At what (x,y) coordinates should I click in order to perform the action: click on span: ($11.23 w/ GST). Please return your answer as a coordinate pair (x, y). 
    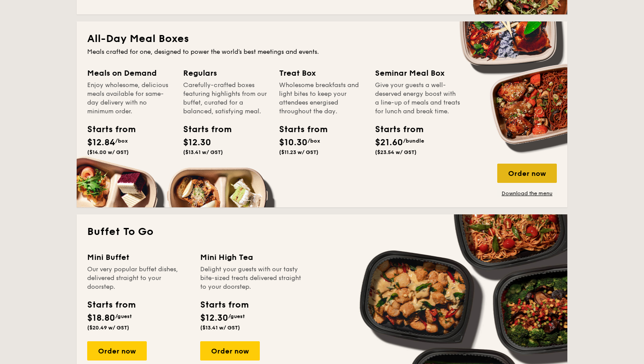
    Looking at the image, I should click on (299, 153).